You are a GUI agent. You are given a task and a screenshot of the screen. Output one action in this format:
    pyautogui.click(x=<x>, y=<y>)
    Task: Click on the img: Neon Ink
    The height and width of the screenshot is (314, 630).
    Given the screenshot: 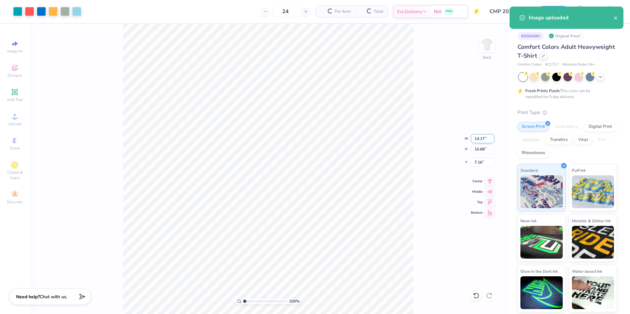 What is the action you would take?
    pyautogui.click(x=542, y=243)
    